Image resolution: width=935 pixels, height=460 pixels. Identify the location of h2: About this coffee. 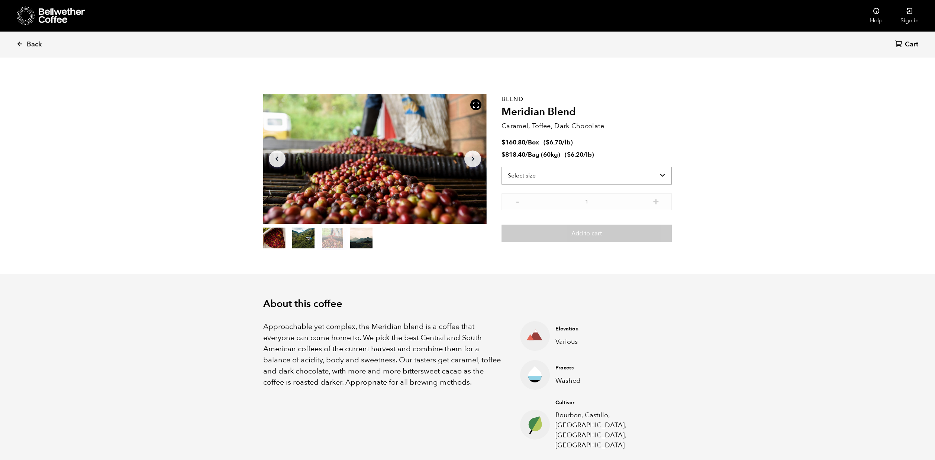
(468, 304).